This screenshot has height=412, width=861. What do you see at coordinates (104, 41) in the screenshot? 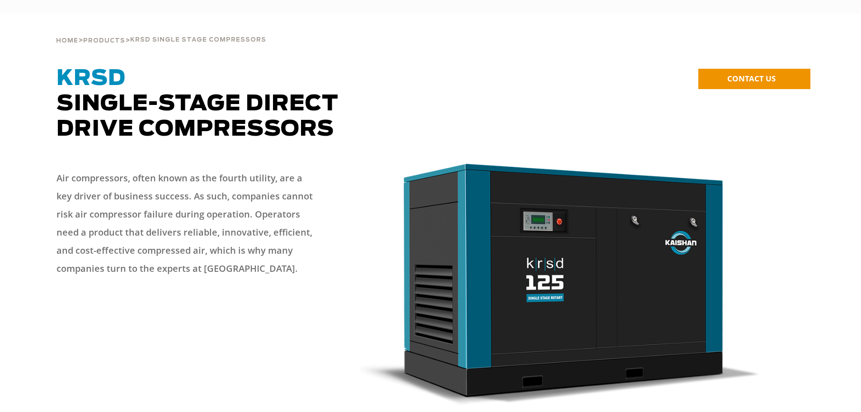
I see `span: Products` at bounding box center [104, 41].